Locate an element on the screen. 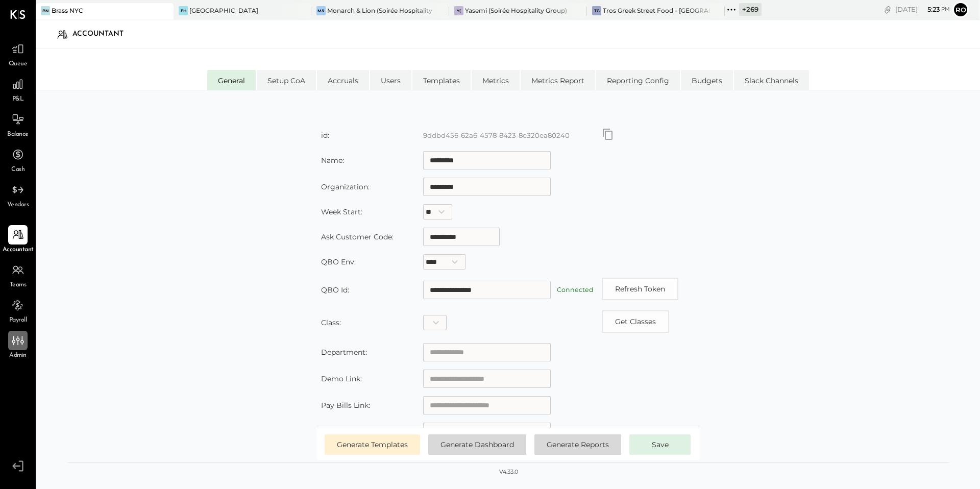  label: Class: is located at coordinates (331, 323).